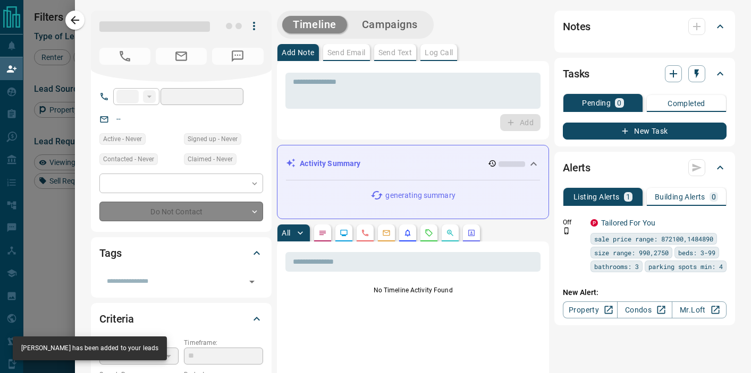 The image size is (751, 373). What do you see at coordinates (181, 211) in the screenshot?
I see `div: Do Not Contact` at bounding box center [181, 211].